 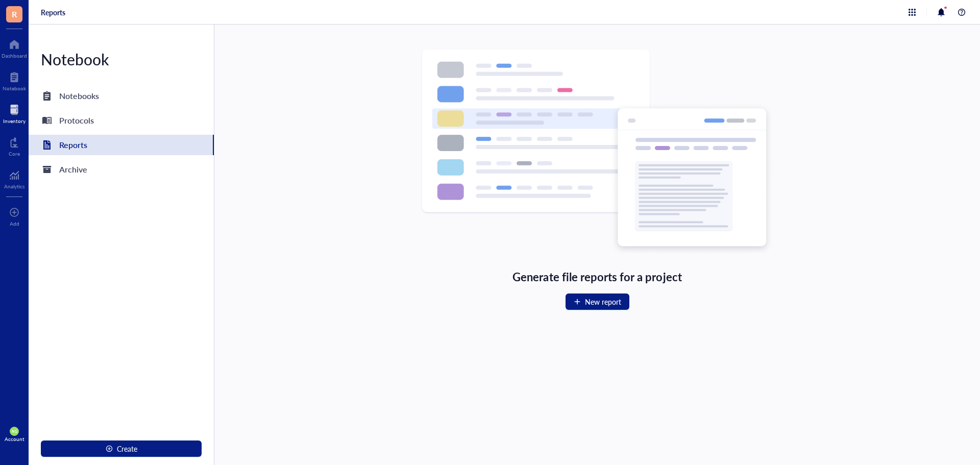 What do you see at coordinates (73, 169) in the screenshot?
I see `div: Archive` at bounding box center [73, 169].